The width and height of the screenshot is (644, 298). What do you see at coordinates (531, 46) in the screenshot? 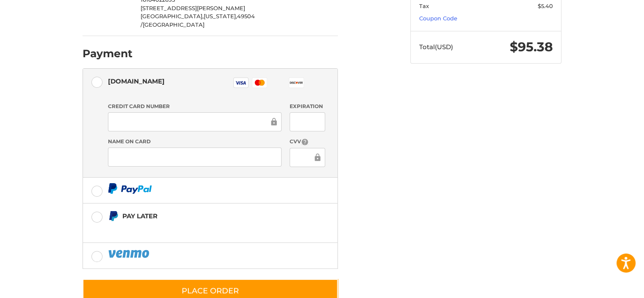
I see `span: $95.38` at bounding box center [531, 46].